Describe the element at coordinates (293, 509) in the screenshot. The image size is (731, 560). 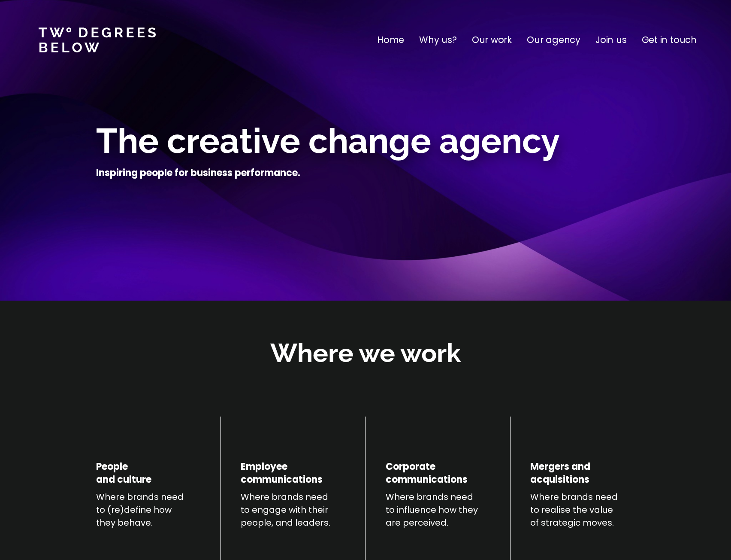
I see `p: Where brands need to engage with their people, and leaders.` at that location.